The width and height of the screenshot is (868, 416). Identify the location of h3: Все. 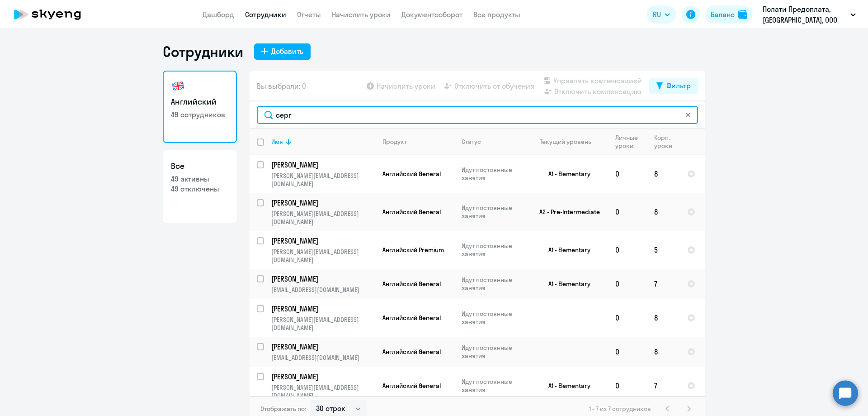
(200, 166).